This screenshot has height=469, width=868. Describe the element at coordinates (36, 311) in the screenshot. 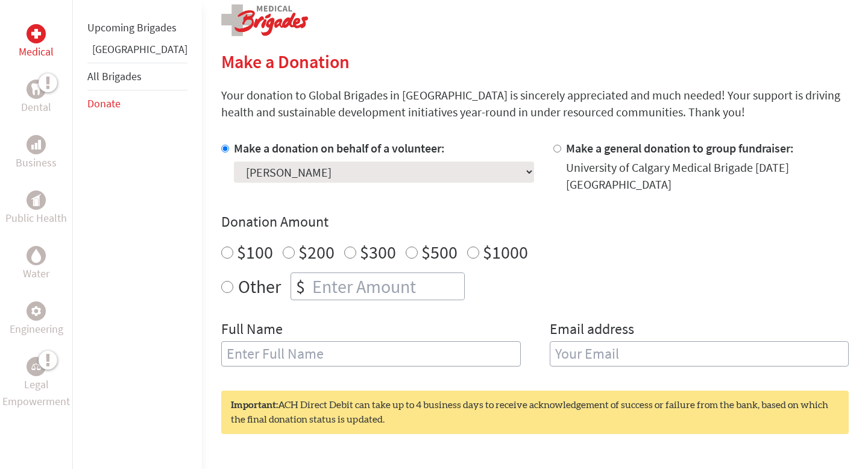

I see `img: Engineering` at that location.